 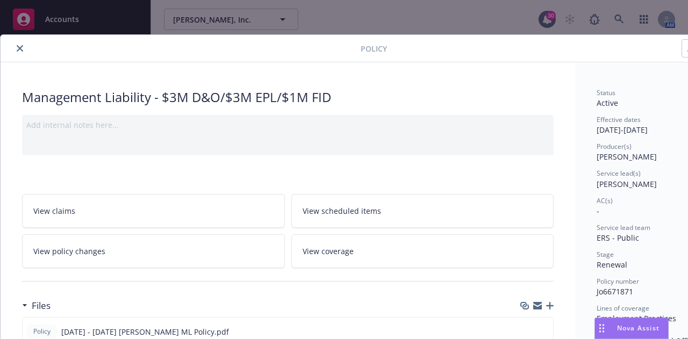 What do you see at coordinates (288, 97) in the screenshot?
I see `div: Management Liability - $3M D&O/$3M EPL/$1M FID` at bounding box center [288, 97].